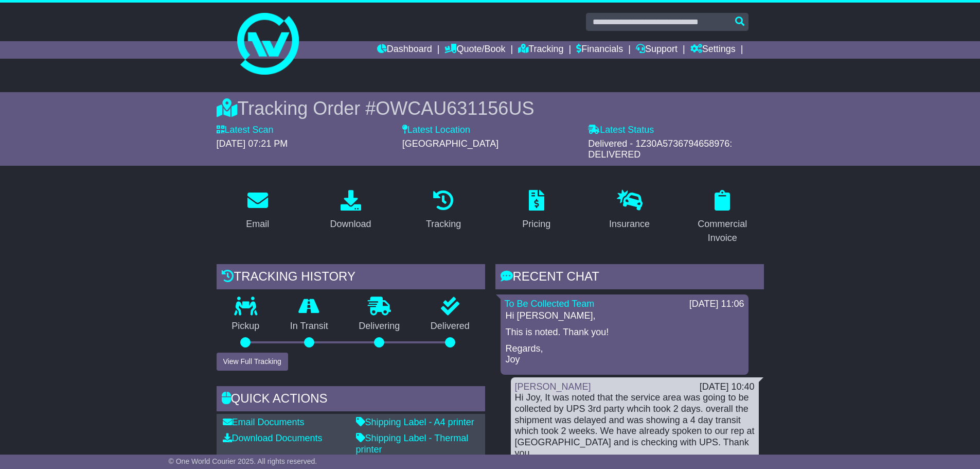  Describe the element at coordinates (351, 224) in the screenshot. I see `div: Download` at that location.